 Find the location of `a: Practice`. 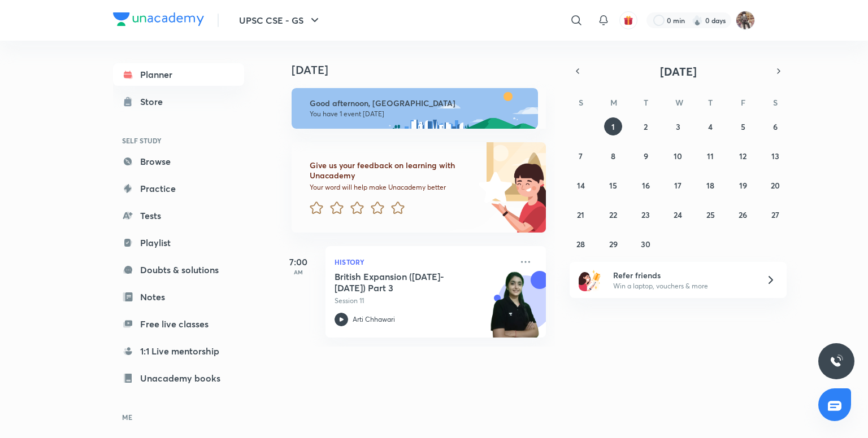

a: Practice is located at coordinates (178, 189).